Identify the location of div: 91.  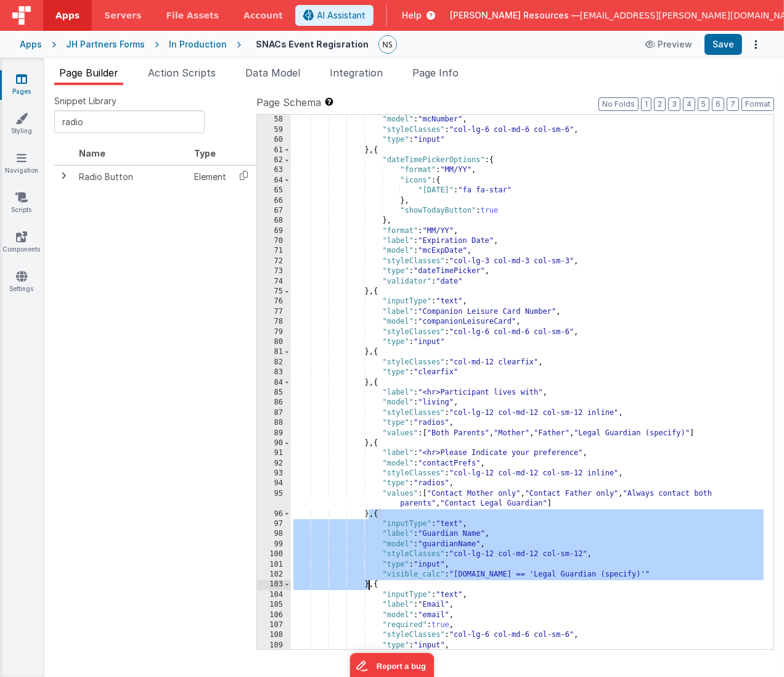
(273, 453).